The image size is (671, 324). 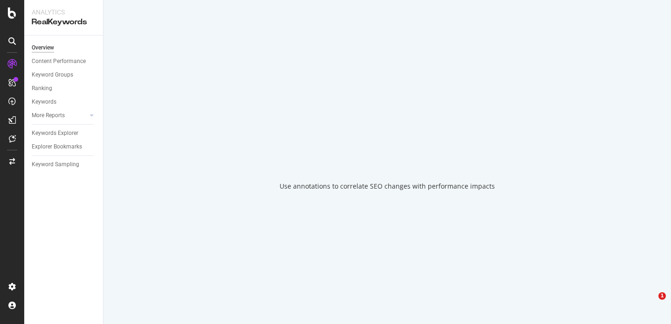 What do you see at coordinates (64, 61) in the screenshot?
I see `a: Content Performance` at bounding box center [64, 61].